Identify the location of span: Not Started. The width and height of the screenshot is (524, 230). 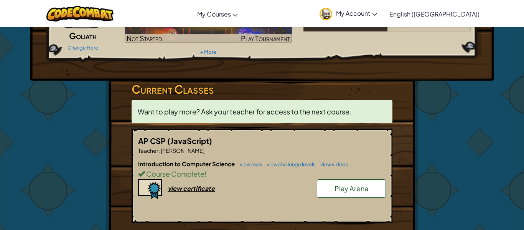
(144, 38).